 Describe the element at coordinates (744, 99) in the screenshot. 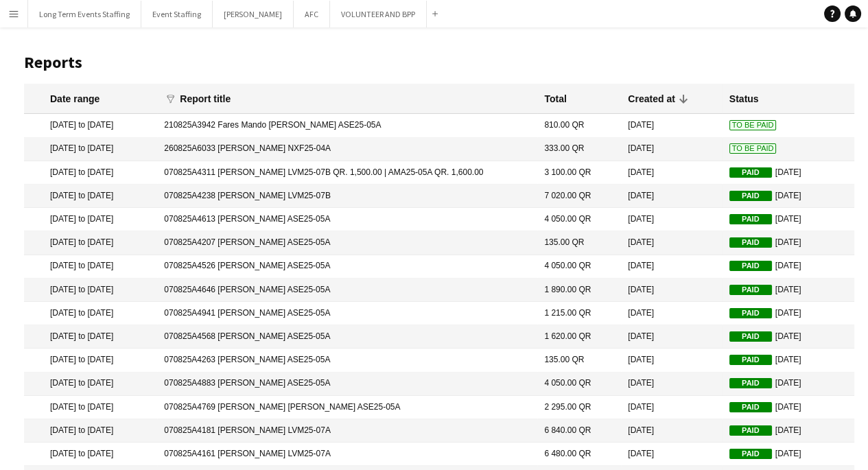

I see `div: Status` at that location.